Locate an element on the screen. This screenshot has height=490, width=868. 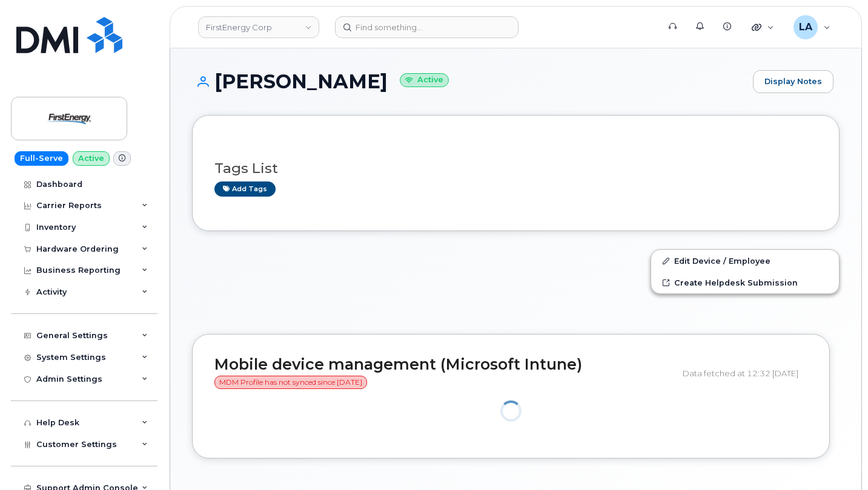
a: Edit Device / Employee is located at coordinates (745, 261).